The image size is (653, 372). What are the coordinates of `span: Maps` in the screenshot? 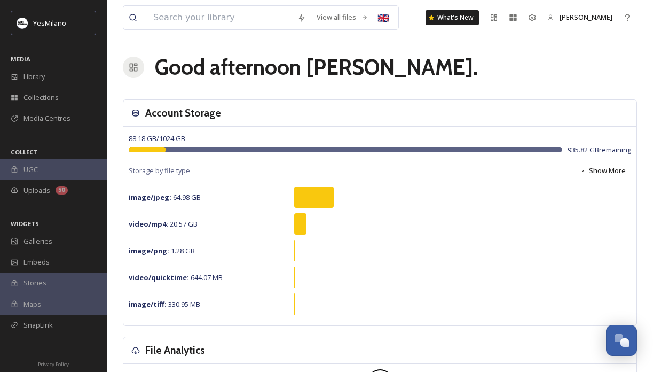 It's located at (32, 304).